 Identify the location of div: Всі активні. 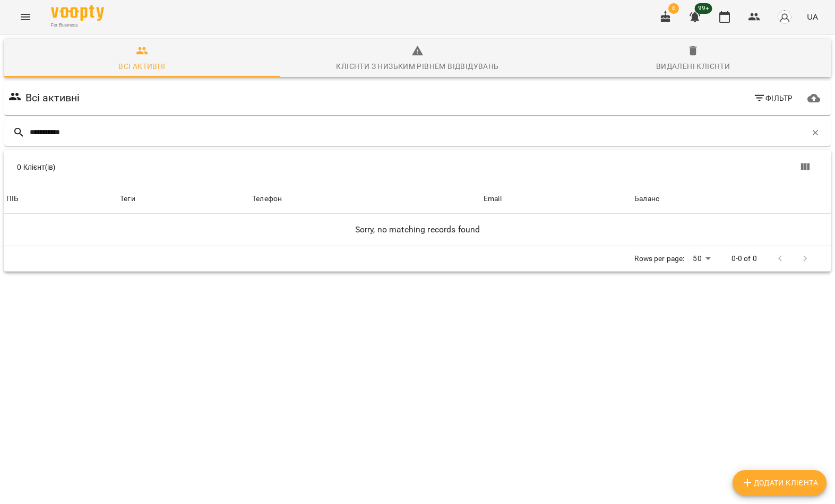
(142, 67).